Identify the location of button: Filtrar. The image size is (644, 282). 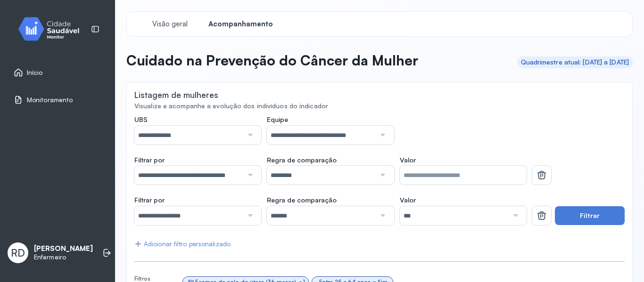
(590, 216).